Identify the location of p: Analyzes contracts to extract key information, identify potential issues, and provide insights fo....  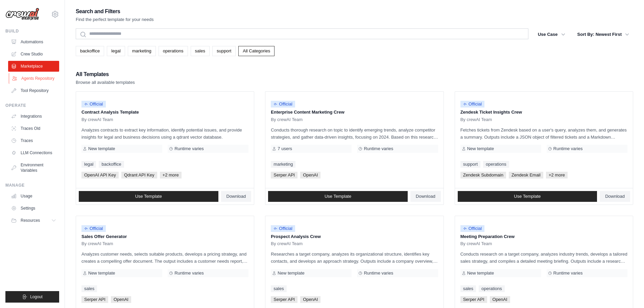
(165, 133).